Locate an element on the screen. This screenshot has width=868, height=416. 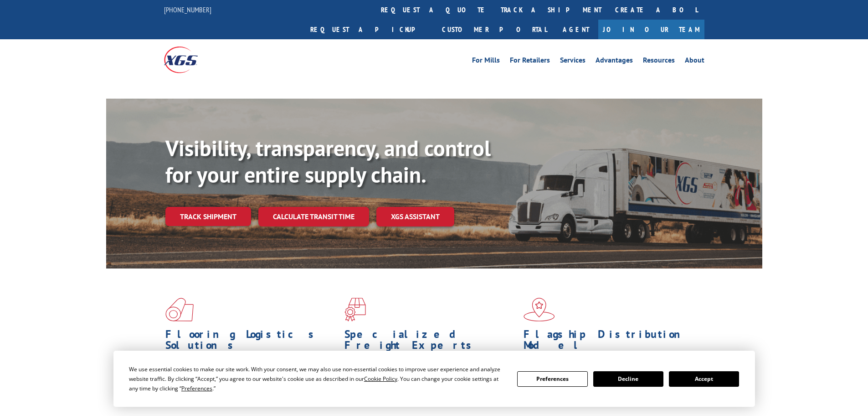
h1: Specialized Freight Experts is located at coordinates (430, 341).